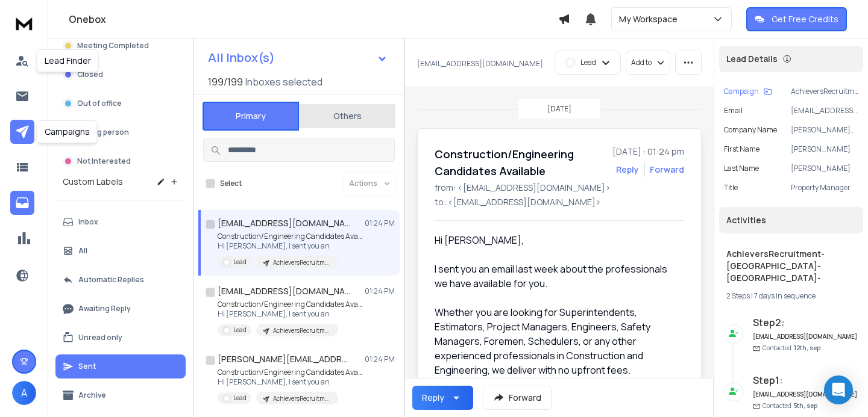  What do you see at coordinates (839, 390) in the screenshot?
I see `div: Open Intercom Messenger` at bounding box center [839, 390].